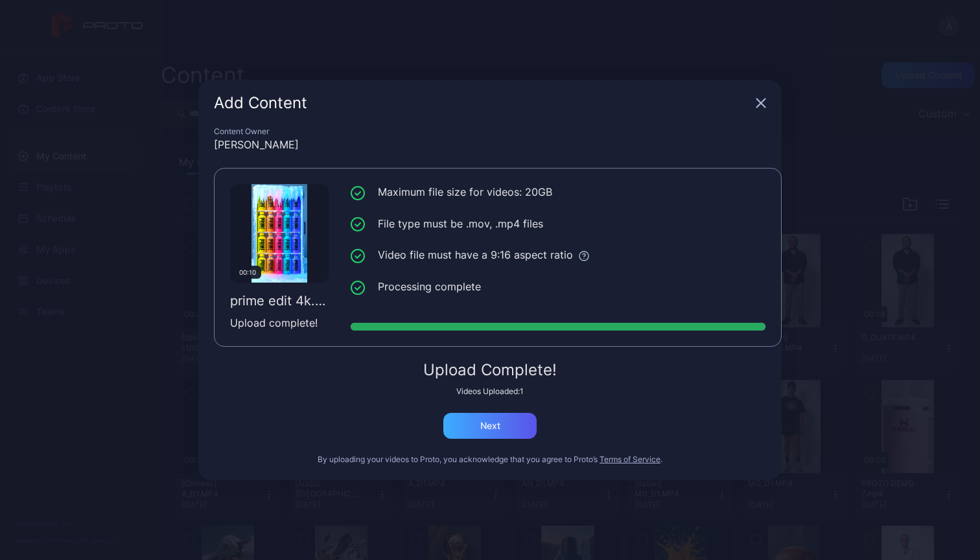 This screenshot has height=560, width=980. Describe the element at coordinates (490, 426) in the screenshot. I see `button: Next` at that location.